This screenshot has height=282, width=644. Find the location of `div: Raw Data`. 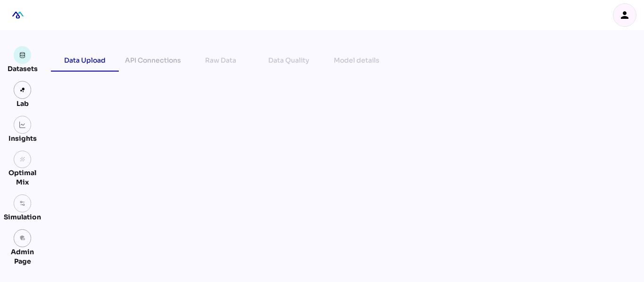

div: Raw Data is located at coordinates (221, 60).